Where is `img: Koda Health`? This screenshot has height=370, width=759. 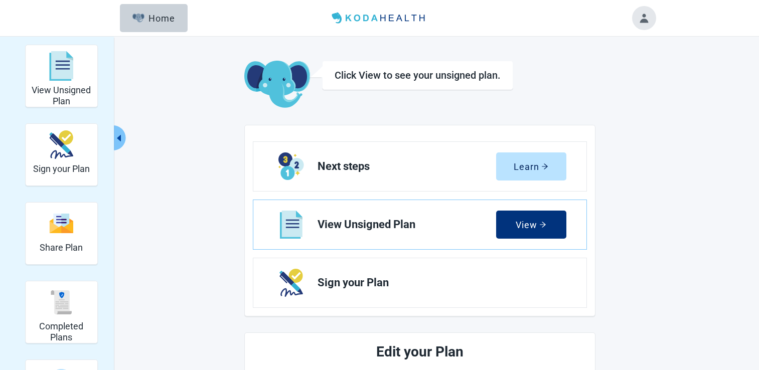 img: Koda Health is located at coordinates (379, 18).